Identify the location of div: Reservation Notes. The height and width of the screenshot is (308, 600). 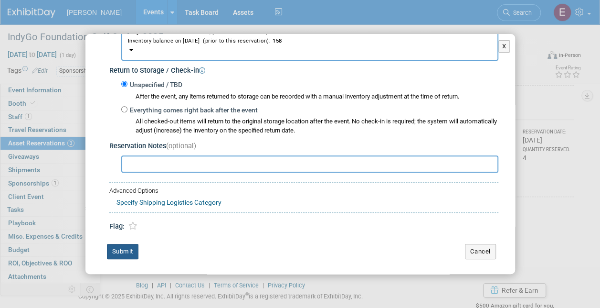
(304, 146).